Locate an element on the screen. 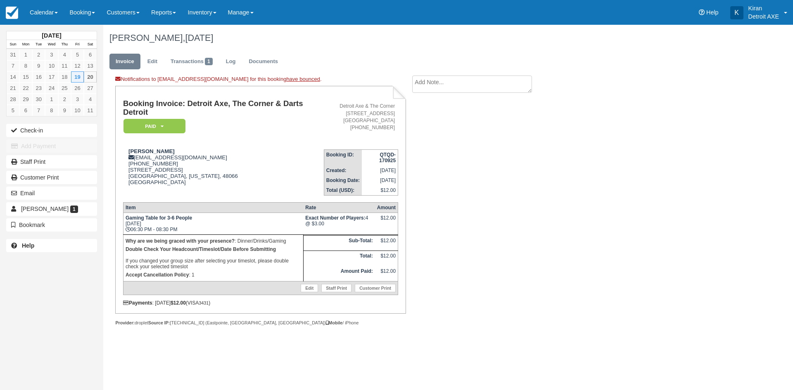 Image resolution: width=793 pixels, height=390 pixels. a: Customer Print is located at coordinates (375, 288).